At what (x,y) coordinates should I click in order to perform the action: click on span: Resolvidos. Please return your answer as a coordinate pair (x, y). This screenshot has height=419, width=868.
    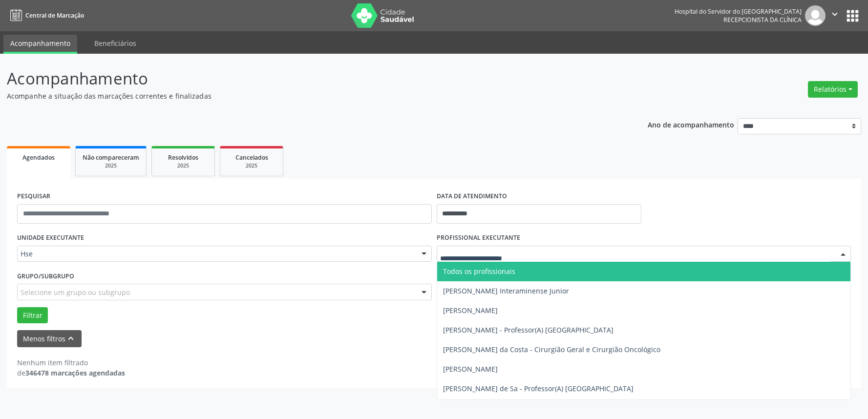
    Looking at the image, I should click on (183, 157).